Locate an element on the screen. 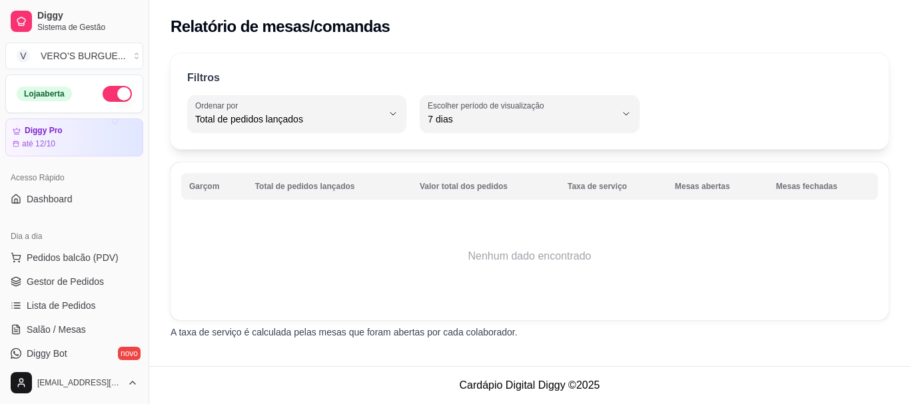 The image size is (910, 404). span: Diggy is located at coordinates (87, 16).